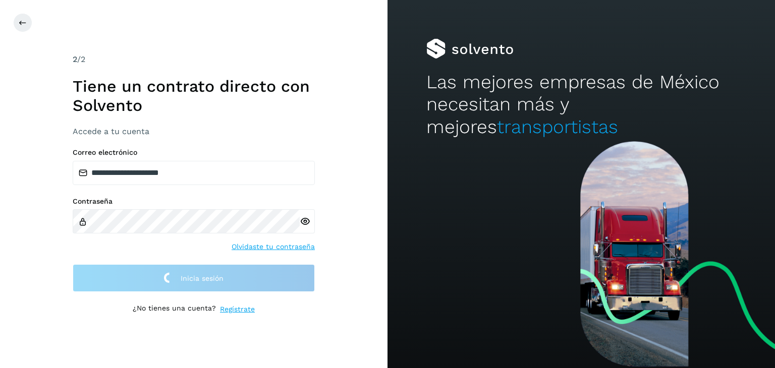 The height and width of the screenshot is (368, 775). I want to click on span: transportistas, so click(557, 127).